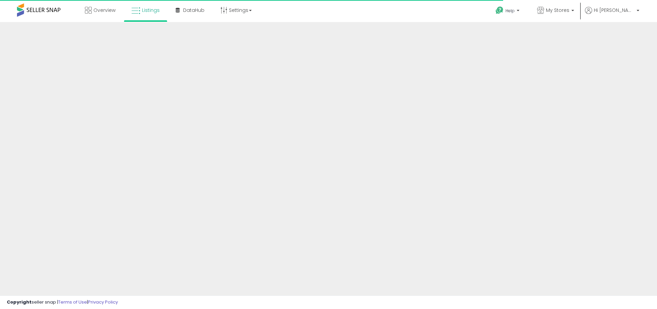 The height and width of the screenshot is (309, 657). What do you see at coordinates (103, 302) in the screenshot?
I see `a: Privacy Policy` at bounding box center [103, 302].